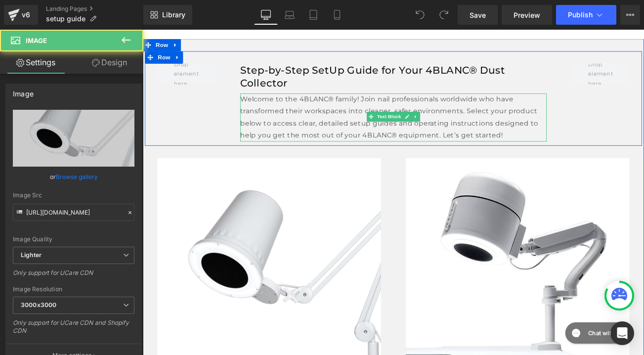  What do you see at coordinates (630, 15) in the screenshot?
I see `button: More` at bounding box center [630, 15].